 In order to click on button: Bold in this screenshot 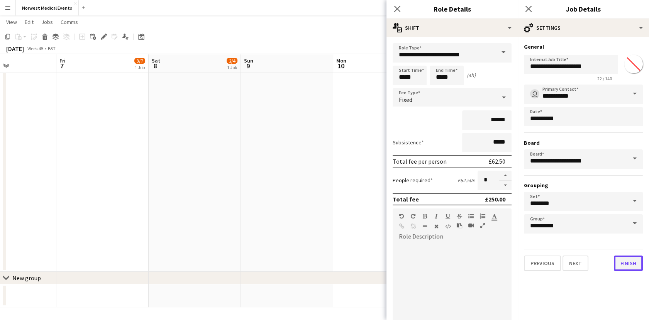, I will do `click(425, 216)`.